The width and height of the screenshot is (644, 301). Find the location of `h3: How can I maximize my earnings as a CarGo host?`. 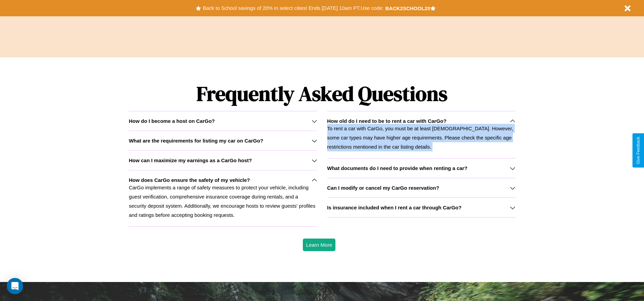

h3: How can I maximize my earnings as a CarGo host? is located at coordinates (190, 160).